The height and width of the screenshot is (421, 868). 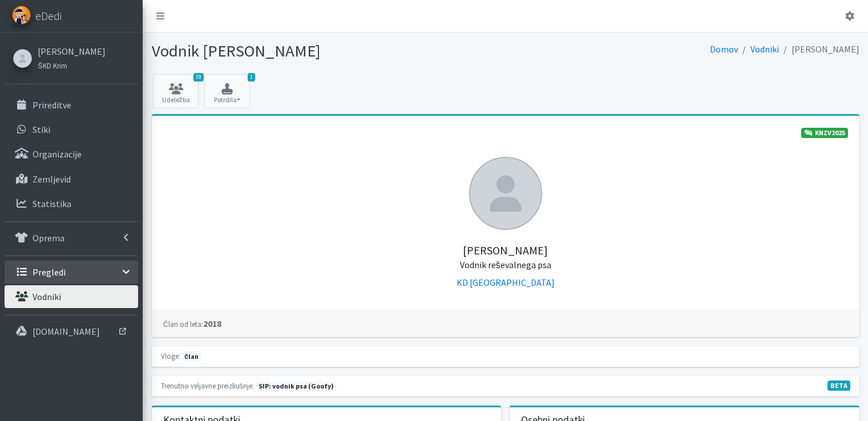 What do you see at coordinates (49, 272) in the screenshot?
I see `p: Pregledi` at bounding box center [49, 272].